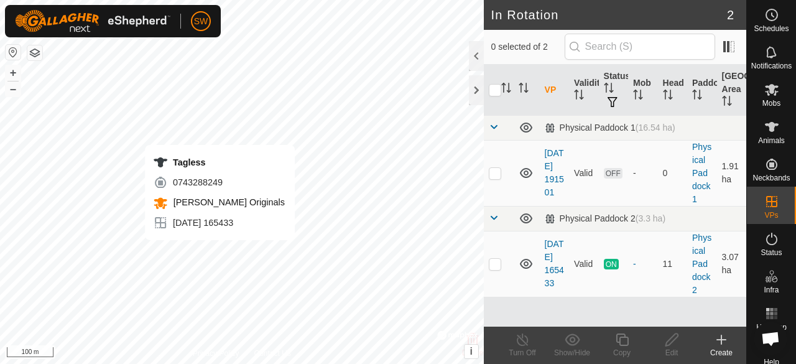  I want to click on div: Open chat, so click(770, 338).